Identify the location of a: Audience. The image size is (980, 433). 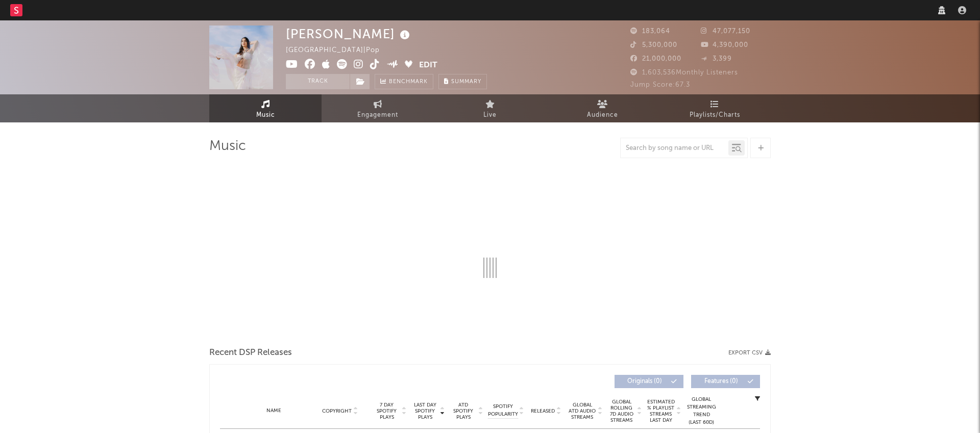
(602, 108).